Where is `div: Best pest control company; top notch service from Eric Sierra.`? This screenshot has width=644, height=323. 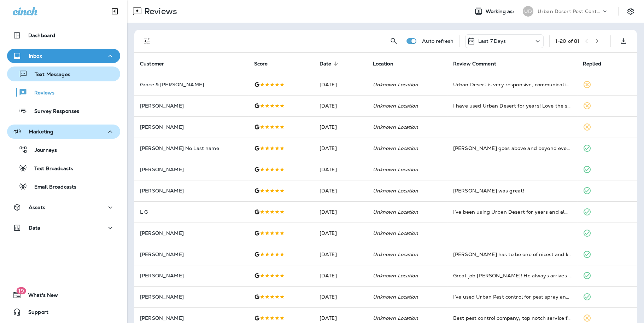
div: Best pest control company; top notch service from Eric Sierra. is located at coordinates (512, 318).